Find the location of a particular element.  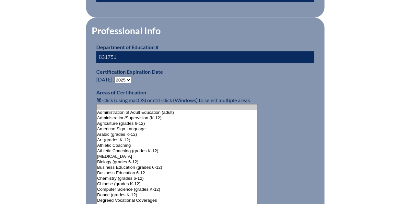

option: Administration of Adult Education (adult) is located at coordinates (177, 113).